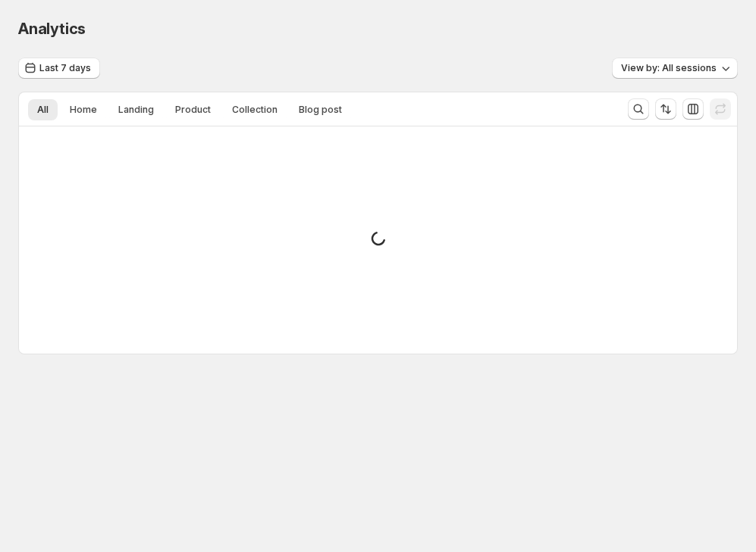  I want to click on span: Last 7 days, so click(65, 68).